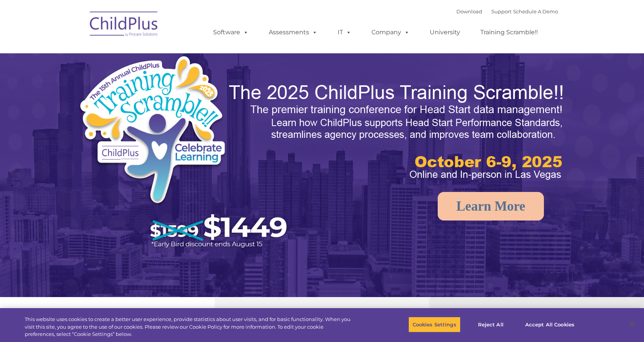 The height and width of the screenshot is (342, 644). Describe the element at coordinates (470, 11) in the screenshot. I see `a: Download` at that location.